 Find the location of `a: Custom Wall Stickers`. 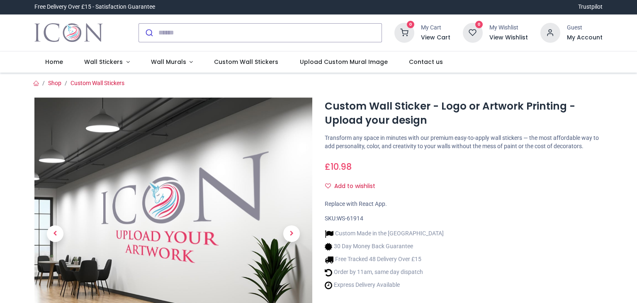

a: Custom Wall Stickers is located at coordinates (97, 83).